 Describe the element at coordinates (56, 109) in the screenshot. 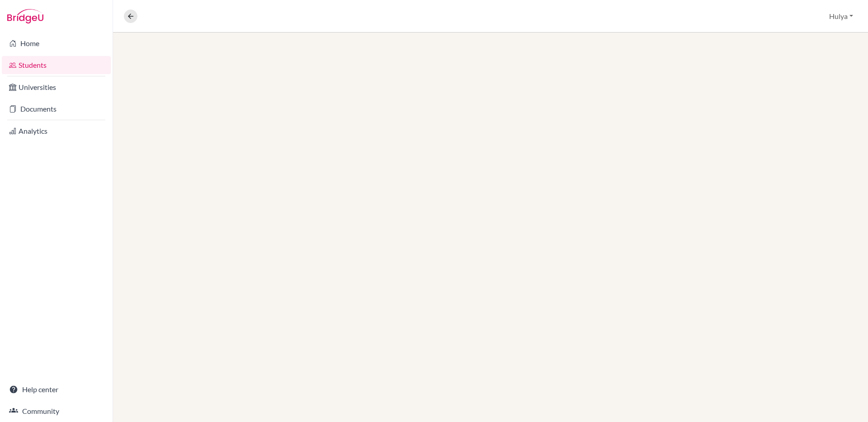

I see `a: Documents` at that location.